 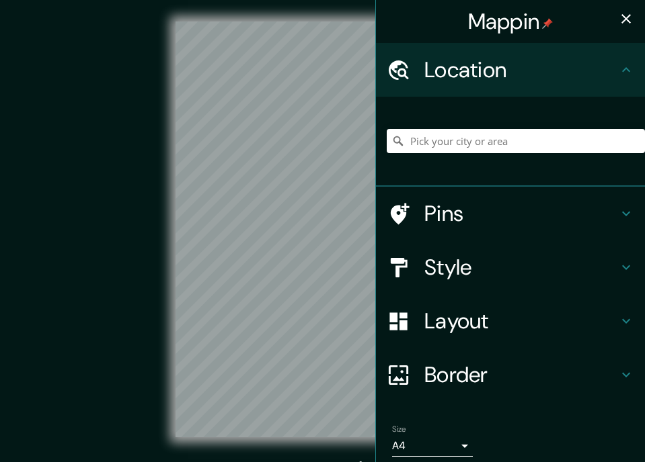 What do you see at coordinates (547, 24) in the screenshot?
I see `img: pin-icon.png` at bounding box center [547, 24].